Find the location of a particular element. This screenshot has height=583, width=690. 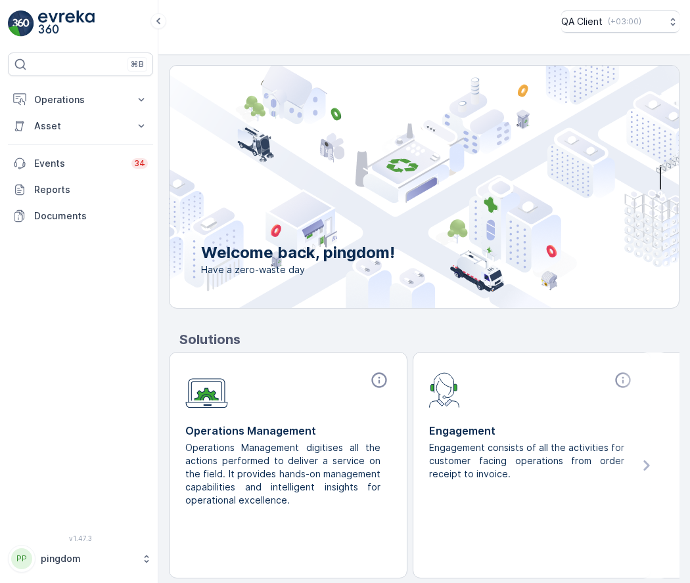

p: Asset is located at coordinates (80, 126).